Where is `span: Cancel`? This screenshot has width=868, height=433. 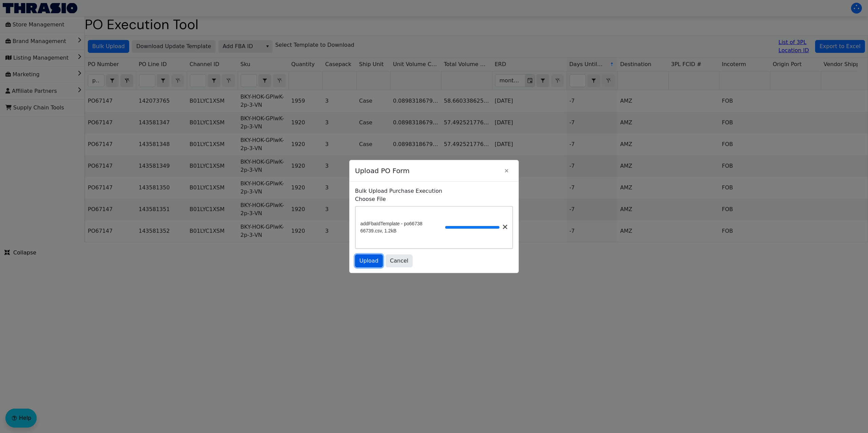
span: Cancel is located at coordinates (399, 261).